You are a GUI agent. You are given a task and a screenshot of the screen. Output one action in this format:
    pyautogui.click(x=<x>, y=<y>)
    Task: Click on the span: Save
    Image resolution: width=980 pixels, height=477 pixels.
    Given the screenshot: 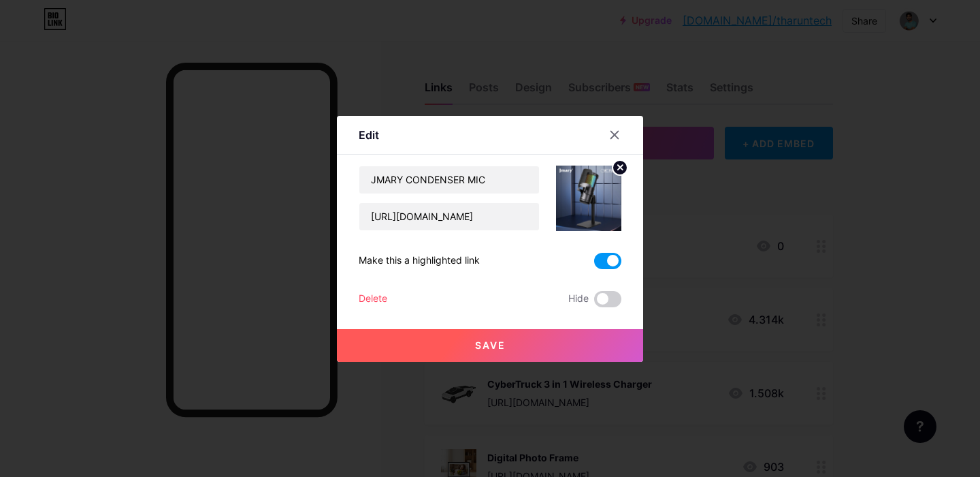 What is the action you would take?
    pyautogui.click(x=490, y=344)
    